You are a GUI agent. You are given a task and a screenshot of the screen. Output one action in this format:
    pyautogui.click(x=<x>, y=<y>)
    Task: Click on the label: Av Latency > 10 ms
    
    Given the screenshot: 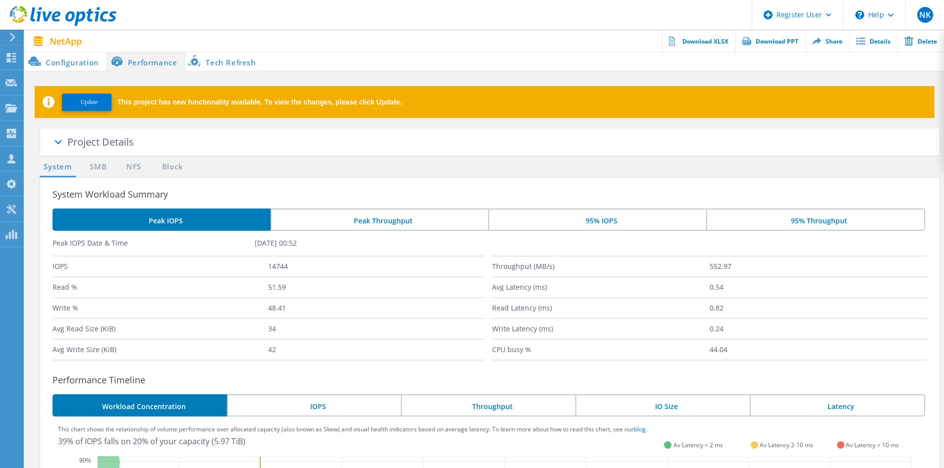 What is the action you would take?
    pyautogui.click(x=873, y=445)
    